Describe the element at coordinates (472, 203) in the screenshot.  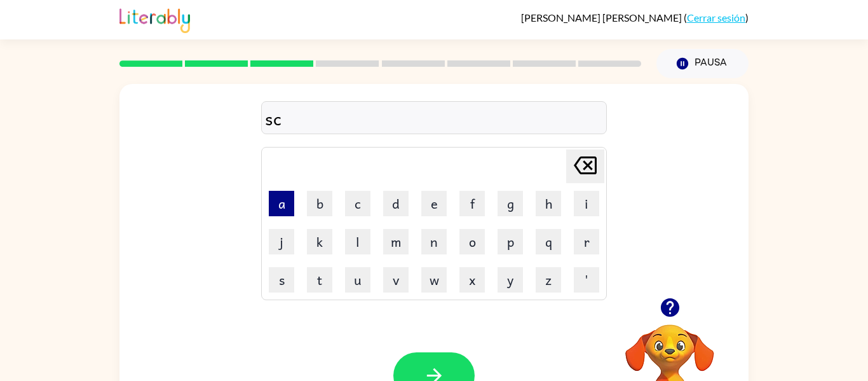
I see `button: f` at that location.